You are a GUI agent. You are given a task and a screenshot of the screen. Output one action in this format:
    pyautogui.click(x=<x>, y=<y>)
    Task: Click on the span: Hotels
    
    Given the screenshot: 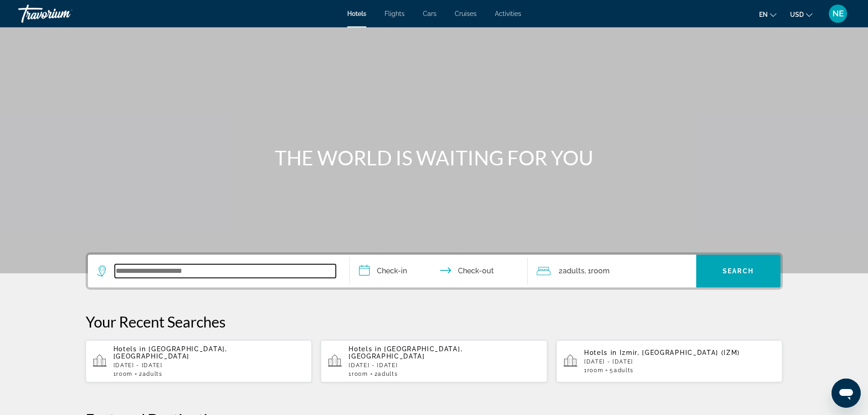 What is the action you would take?
    pyautogui.click(x=357, y=14)
    